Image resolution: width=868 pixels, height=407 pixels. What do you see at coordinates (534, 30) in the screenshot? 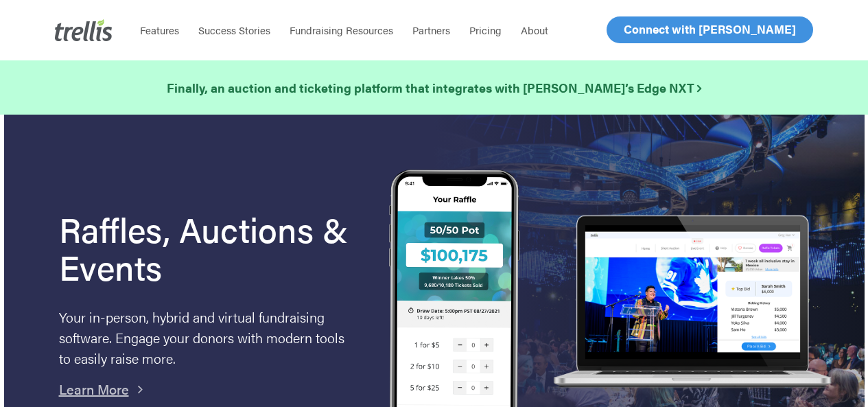
I see `a: About` at bounding box center [534, 30].